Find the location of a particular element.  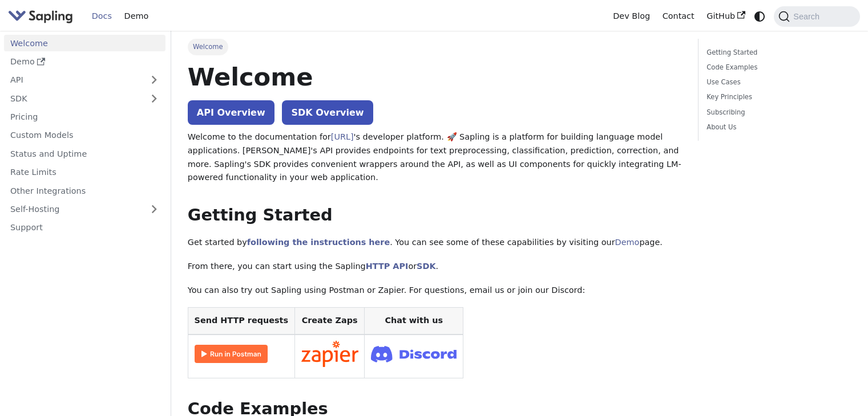

a: Self-Hosting is located at coordinates (84, 209).